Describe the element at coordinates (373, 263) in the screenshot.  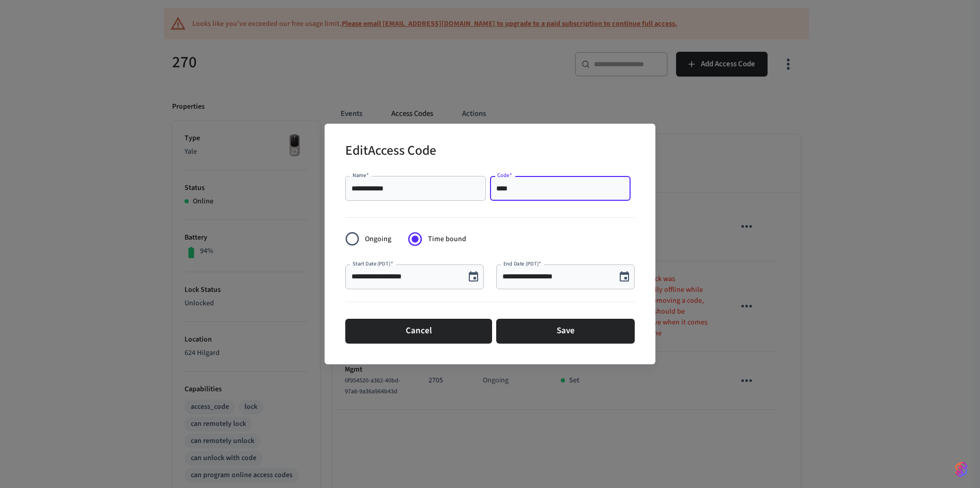
I see `label: Start Date (PDT)` at that location.